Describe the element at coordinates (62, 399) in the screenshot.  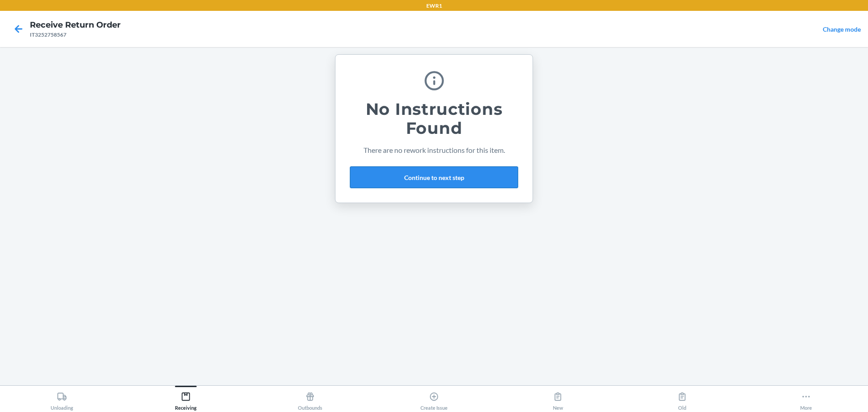
I see `div: Unloading` at that location.